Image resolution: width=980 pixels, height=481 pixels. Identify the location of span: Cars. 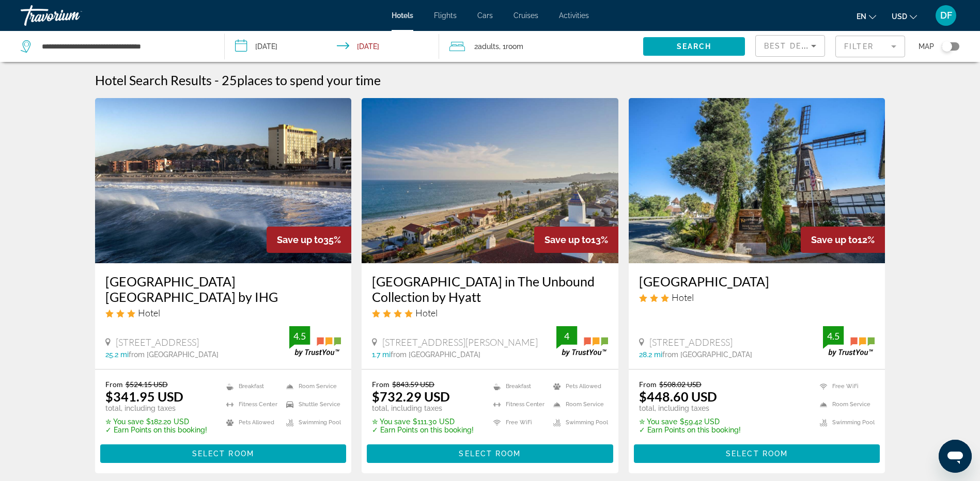
(485, 15).